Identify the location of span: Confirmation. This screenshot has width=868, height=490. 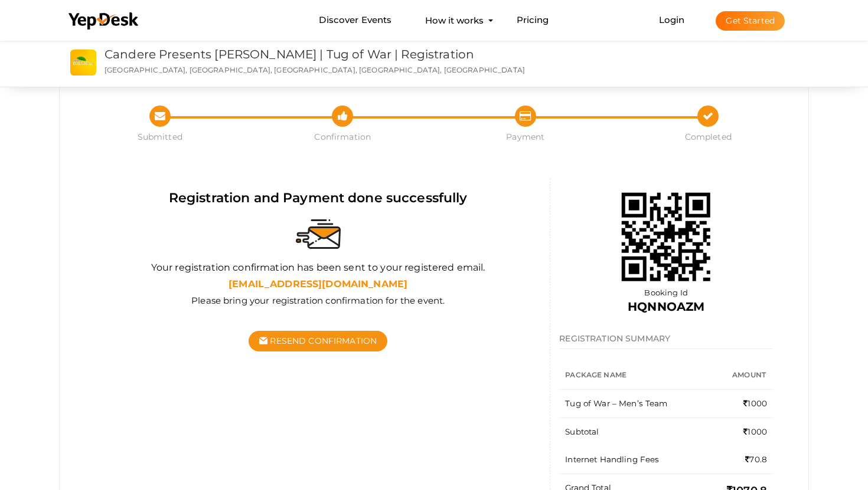
(343, 137).